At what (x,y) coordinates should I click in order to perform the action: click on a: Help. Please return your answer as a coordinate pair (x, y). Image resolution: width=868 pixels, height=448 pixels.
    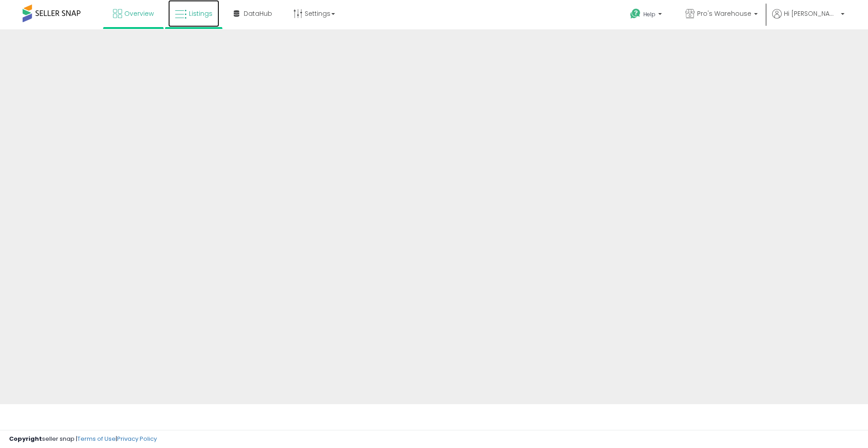
    Looking at the image, I should click on (646, 15).